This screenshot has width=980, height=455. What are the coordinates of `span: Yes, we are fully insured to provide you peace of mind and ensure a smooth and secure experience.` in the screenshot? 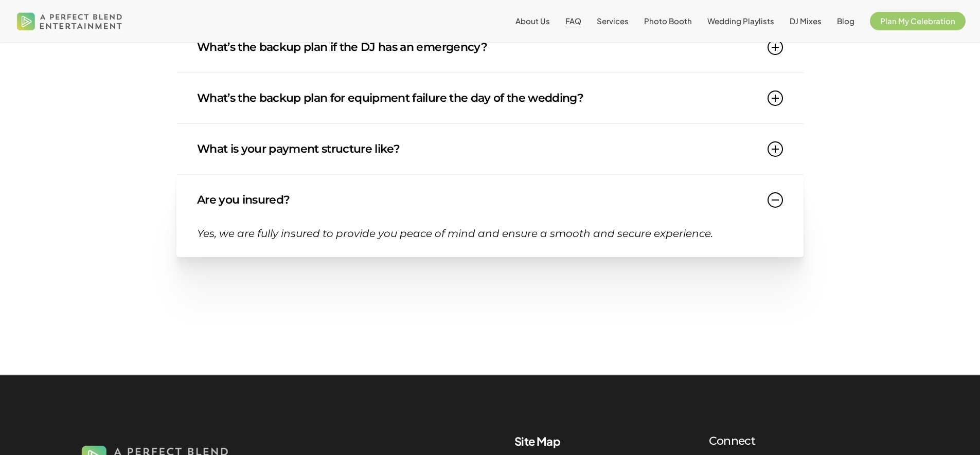 It's located at (455, 234).